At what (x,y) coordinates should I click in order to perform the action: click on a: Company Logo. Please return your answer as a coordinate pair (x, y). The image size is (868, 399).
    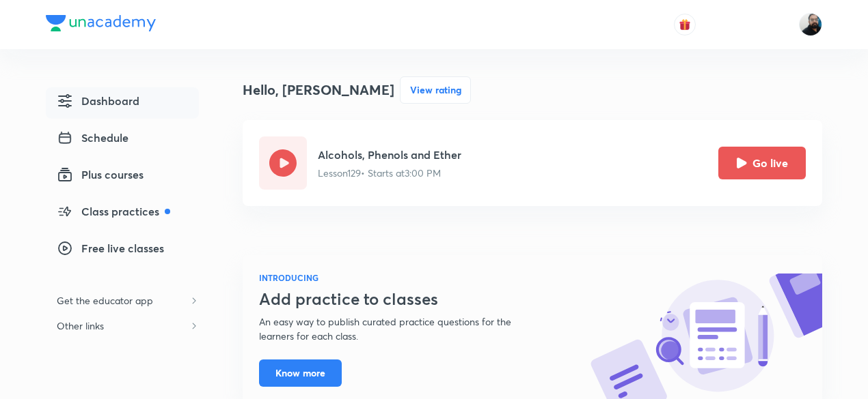
    Looking at the image, I should click on (100, 25).